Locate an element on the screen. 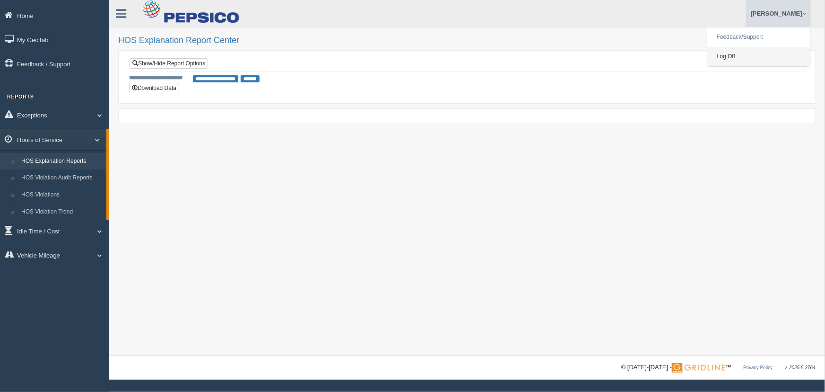  h2: HOS Explanation Report Center is located at coordinates (467, 41).